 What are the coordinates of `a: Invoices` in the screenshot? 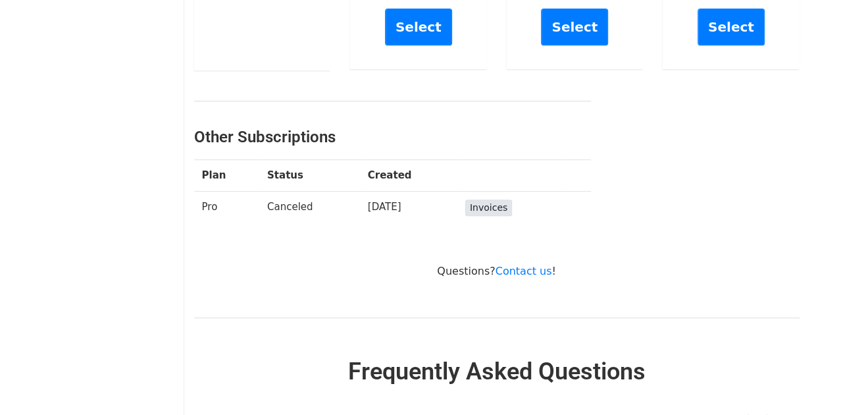 It's located at (488, 208).